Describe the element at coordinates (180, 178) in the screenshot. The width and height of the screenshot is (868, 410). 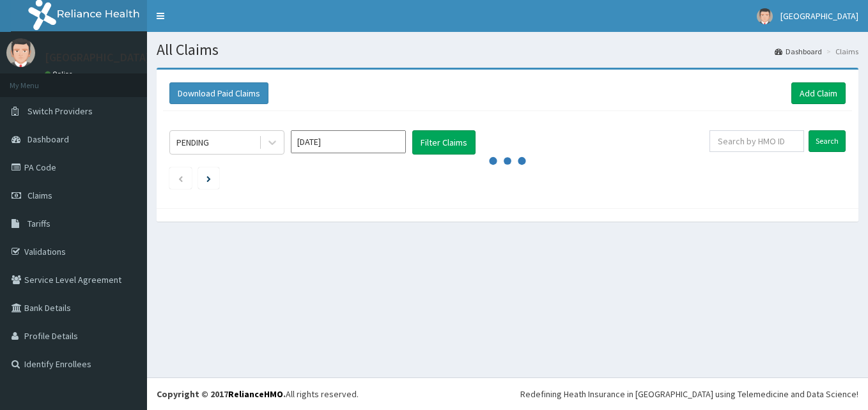
I see `a: Previous page` at that location.